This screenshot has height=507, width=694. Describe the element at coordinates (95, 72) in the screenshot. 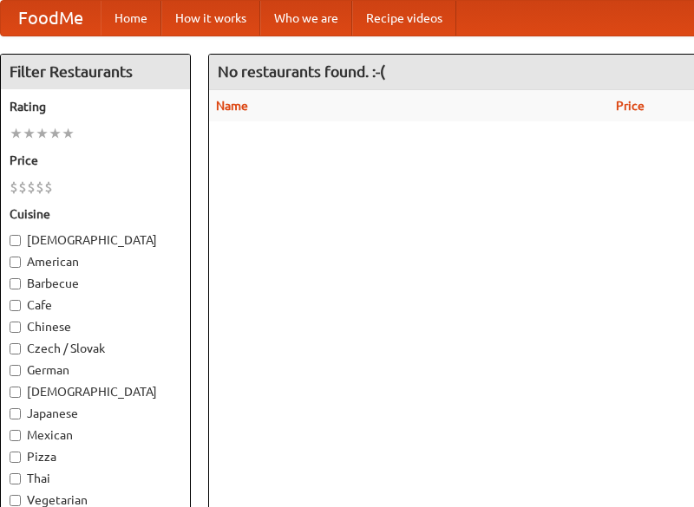

I see `h4: Filter Restaurants` at that location.